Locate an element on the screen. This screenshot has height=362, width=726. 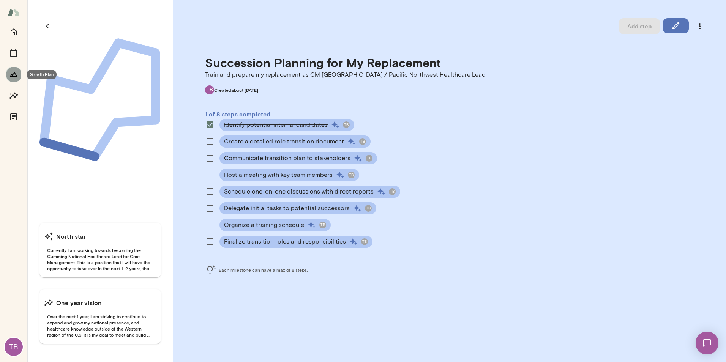
h6: North star is located at coordinates (71, 236).